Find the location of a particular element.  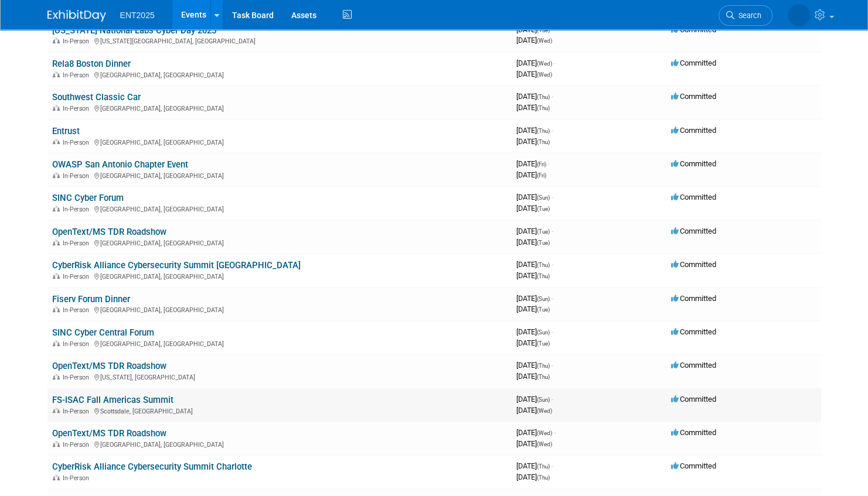

a: SINC Cyber Central Forum is located at coordinates (103, 332).